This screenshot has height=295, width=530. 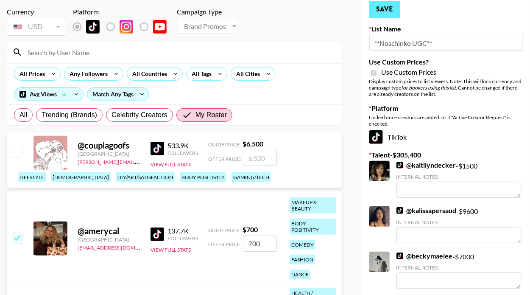 I want to click on span: Use Custom Prices, so click(x=409, y=72).